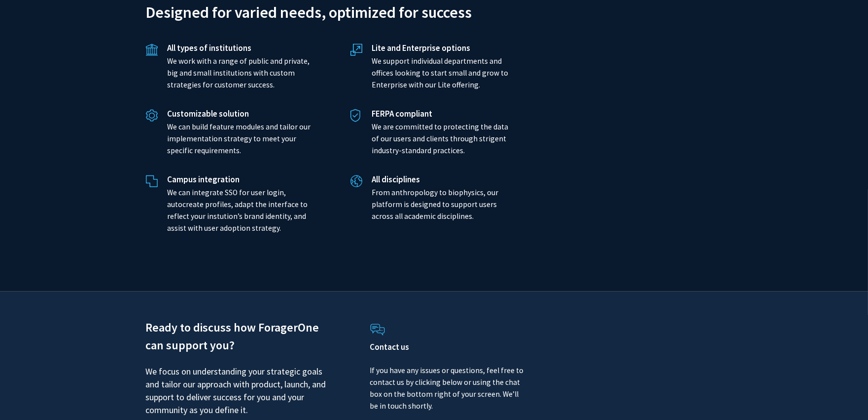 This screenshot has width=868, height=420. What do you see at coordinates (443, 114) in the screenshot?
I see `h5: FERPA compliant` at bounding box center [443, 114].